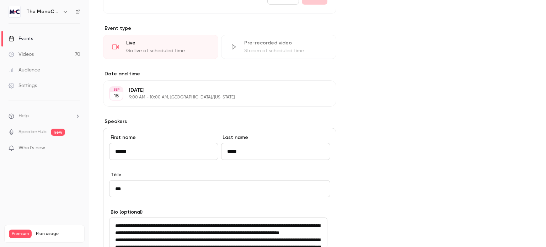 Image resolution: width=546 pixels, height=247 pixels. Describe the element at coordinates (278, 47) in the screenshot. I see `div: Pre-recorded videoStream at scheduled time` at that location.